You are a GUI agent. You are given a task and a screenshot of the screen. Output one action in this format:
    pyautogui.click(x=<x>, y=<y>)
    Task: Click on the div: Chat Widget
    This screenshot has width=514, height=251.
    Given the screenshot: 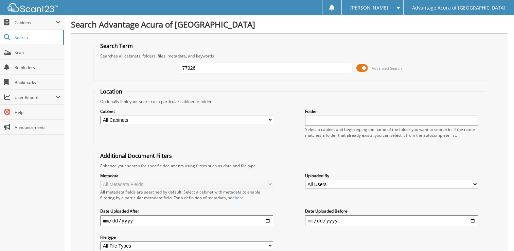 What is the action you would take?
    pyautogui.click(x=497, y=234)
    